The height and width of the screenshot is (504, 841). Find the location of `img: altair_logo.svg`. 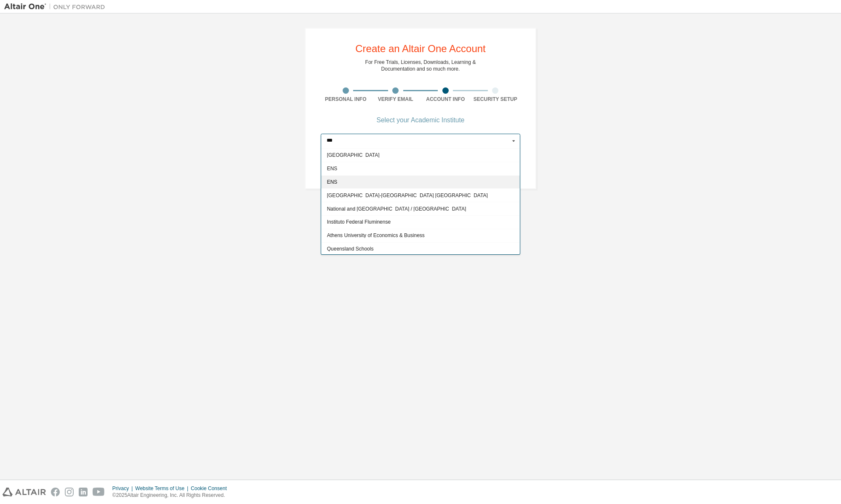

img: altair_logo.svg is located at coordinates (24, 492).